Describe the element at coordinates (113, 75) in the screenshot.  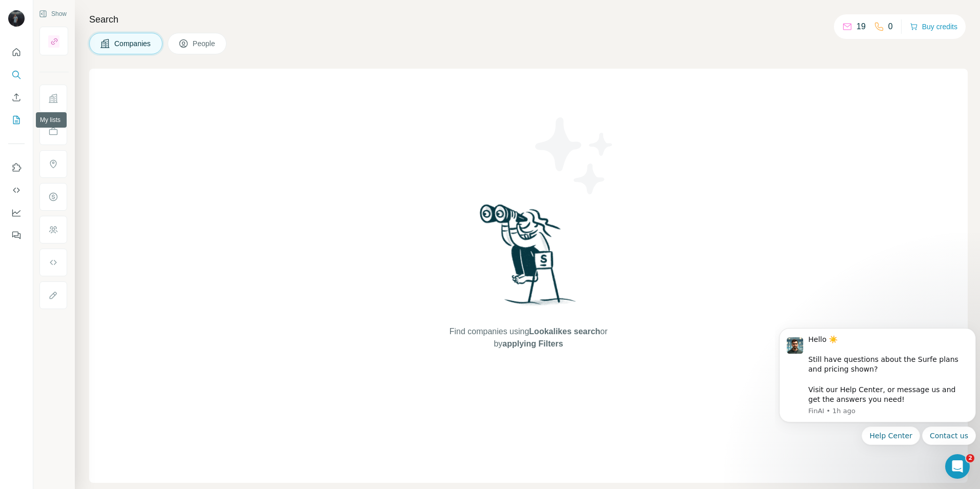
I see `div: Message content` at that location.